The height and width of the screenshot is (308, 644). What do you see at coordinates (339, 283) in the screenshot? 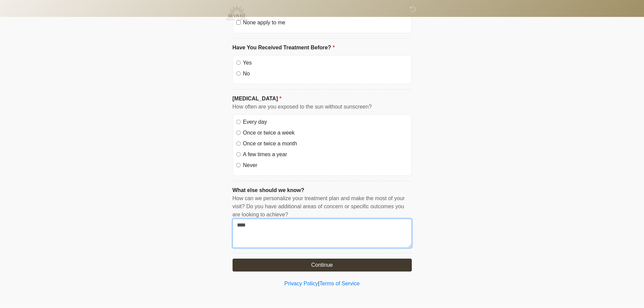
I see `a: Terms of Service` at bounding box center [339, 283].